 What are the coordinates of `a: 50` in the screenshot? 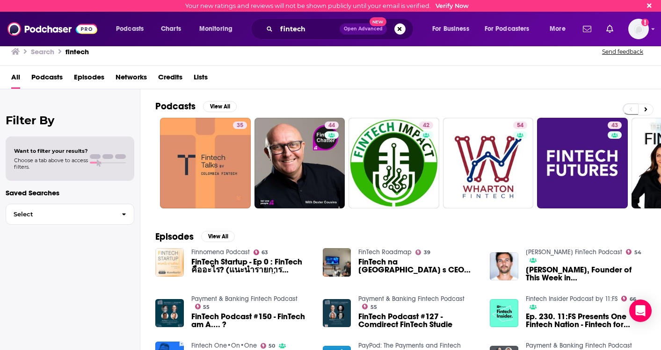 It's located at (268, 346).